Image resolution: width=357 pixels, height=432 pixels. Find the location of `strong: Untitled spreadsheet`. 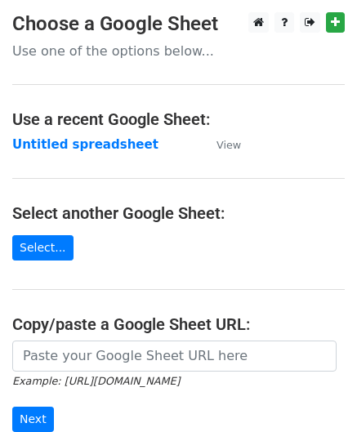

strong: Untitled spreadsheet is located at coordinates (85, 145).